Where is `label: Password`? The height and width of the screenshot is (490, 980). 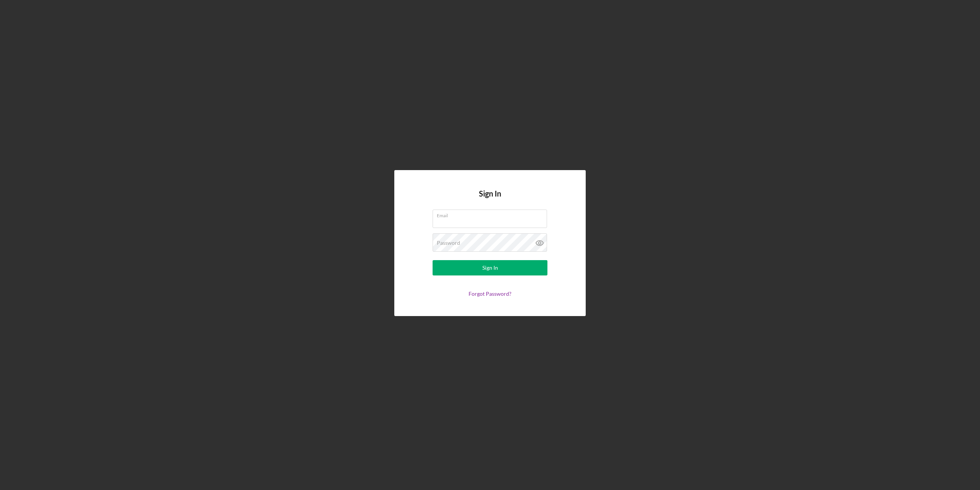
label: Password is located at coordinates (448, 243).